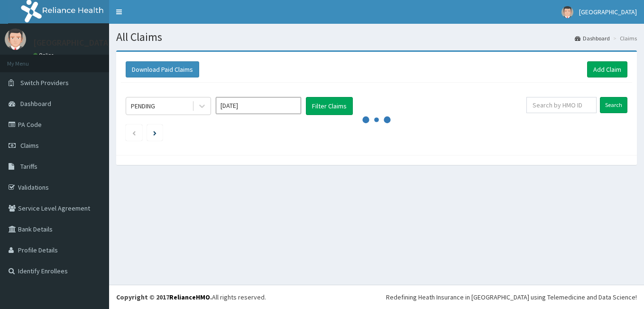 This screenshot has height=309, width=644. I want to click on span: Switch Providers, so click(44, 82).